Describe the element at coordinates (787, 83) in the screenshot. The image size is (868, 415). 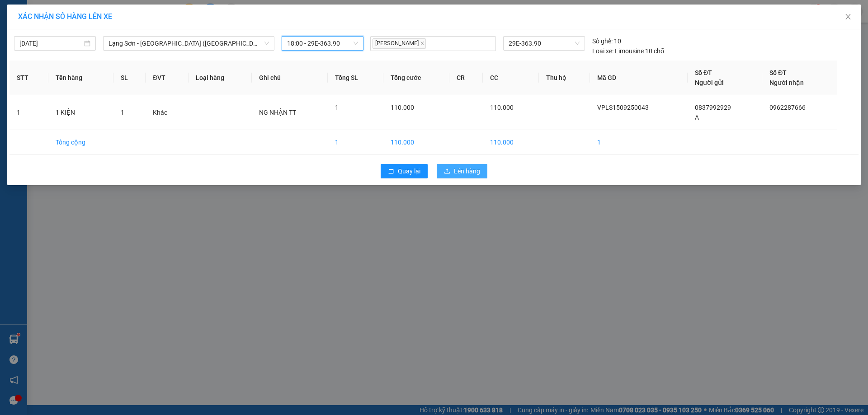
I see `span: Người nhận` at that location.